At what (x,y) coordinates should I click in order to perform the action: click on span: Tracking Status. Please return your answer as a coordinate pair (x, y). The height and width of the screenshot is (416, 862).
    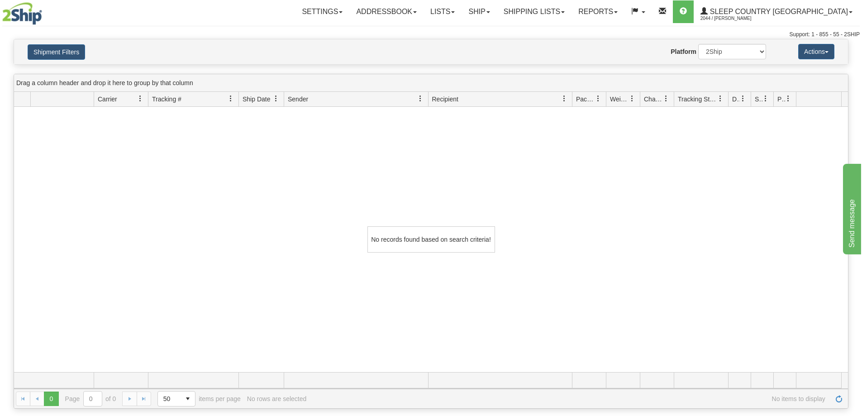
    Looking at the image, I should click on (698, 99).